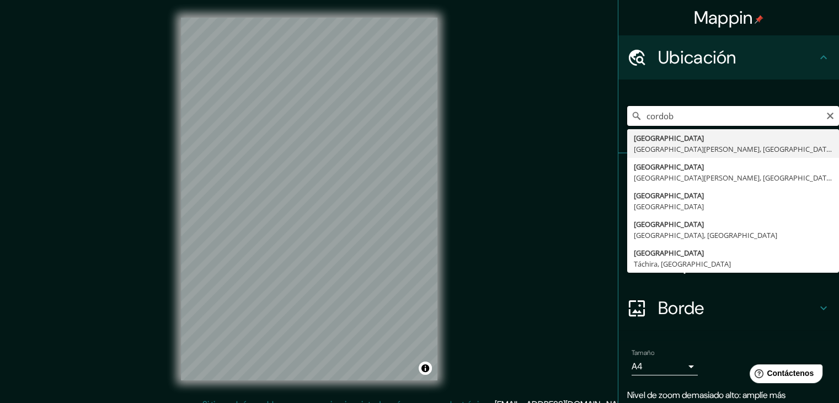 Image resolution: width=839 pixels, height=403 pixels. I want to click on font: Mappin, so click(723, 18).